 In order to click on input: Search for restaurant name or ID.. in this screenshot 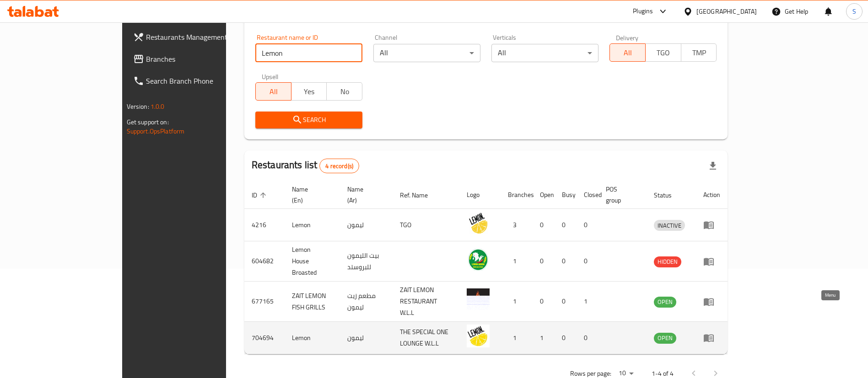, I will do `click(309, 53)`.